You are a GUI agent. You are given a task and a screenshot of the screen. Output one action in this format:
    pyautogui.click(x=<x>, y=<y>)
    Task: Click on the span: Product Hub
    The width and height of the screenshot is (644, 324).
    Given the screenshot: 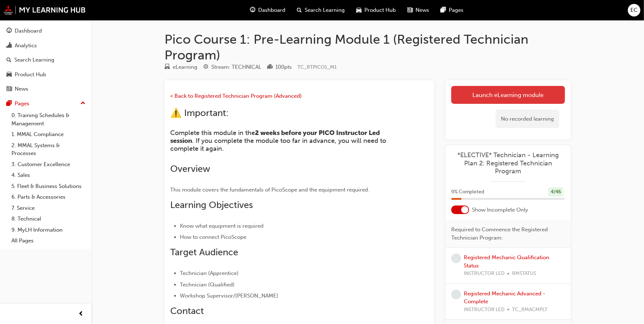 What is the action you would take?
    pyautogui.click(x=380, y=10)
    